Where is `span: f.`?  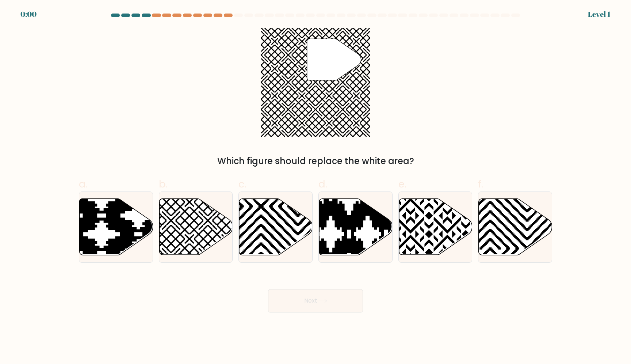
span: f. is located at coordinates (481, 184).